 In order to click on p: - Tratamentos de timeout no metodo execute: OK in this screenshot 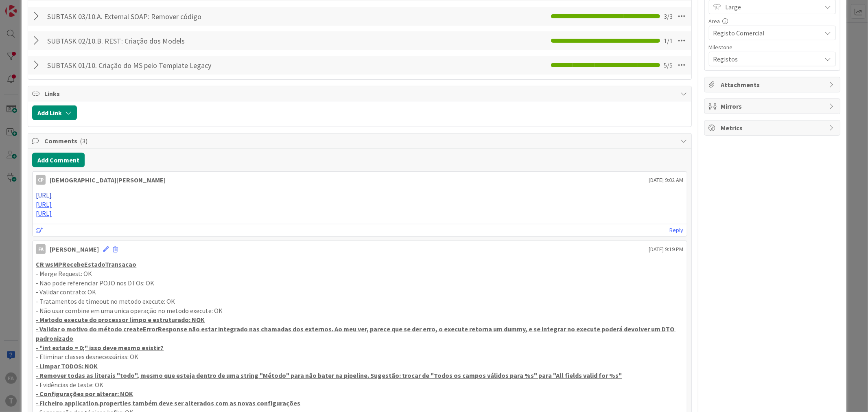, I will do `click(359, 301)`.